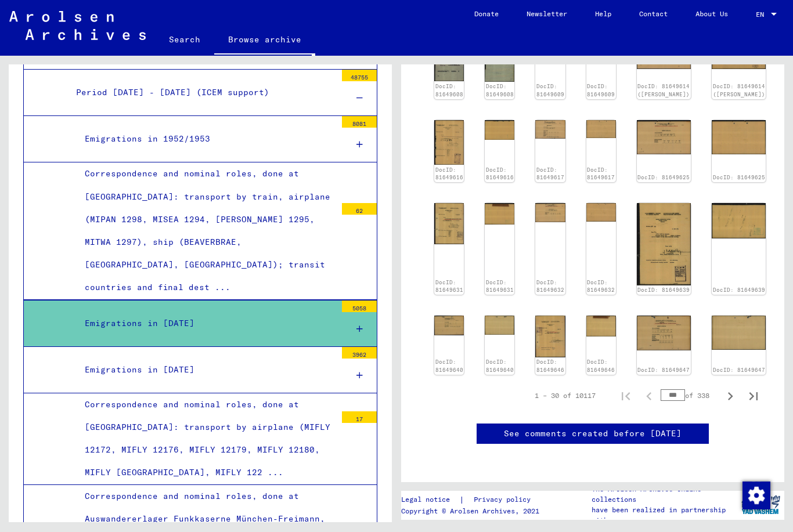 This screenshot has width=793, height=532. Describe the element at coordinates (649, 396) in the screenshot. I see `button: Previous page` at that location.